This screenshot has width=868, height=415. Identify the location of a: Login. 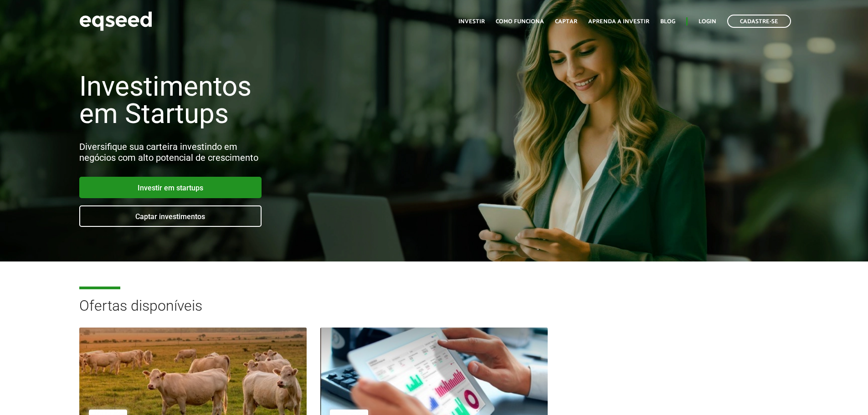
(707, 22).